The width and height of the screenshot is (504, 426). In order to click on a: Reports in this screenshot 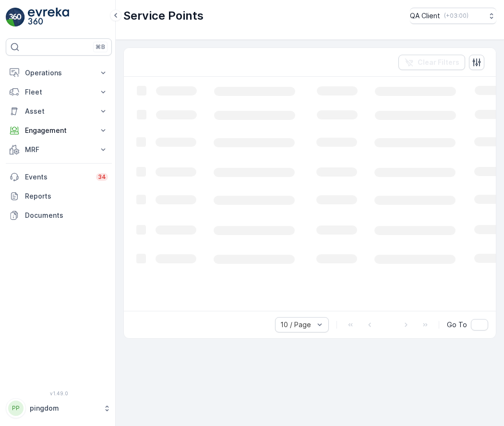, I will do `click(59, 196)`.